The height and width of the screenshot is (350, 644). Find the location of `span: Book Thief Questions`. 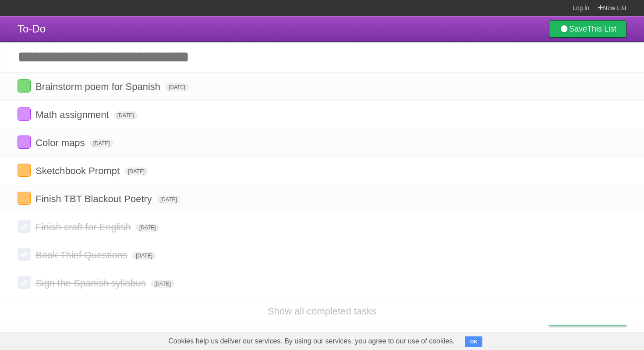

span: Book Thief Questions is located at coordinates (82, 255).